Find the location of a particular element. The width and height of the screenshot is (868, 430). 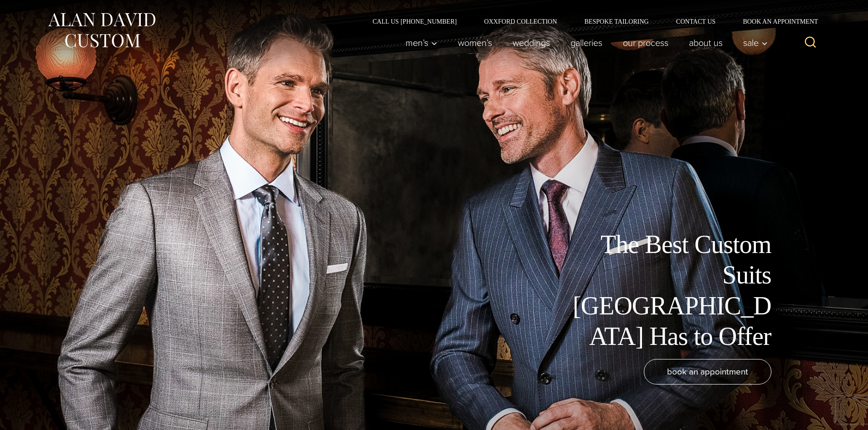

a: Contact Us is located at coordinates (696, 21).